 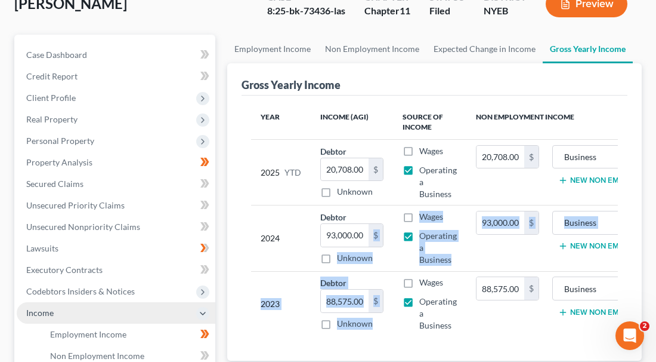 What do you see at coordinates (293, 172) in the screenshot?
I see `span: YTD` at bounding box center [293, 172].